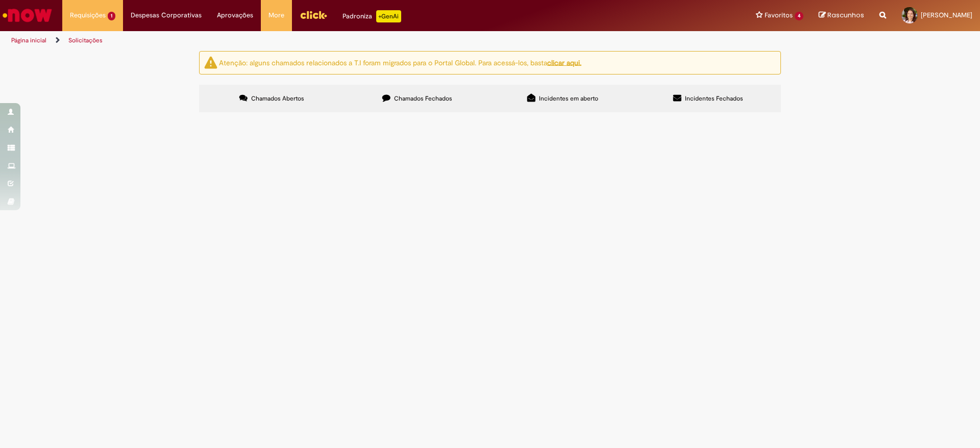 Image resolution: width=980 pixels, height=448 pixels. What do you see at coordinates (29, 40) in the screenshot?
I see `a: Página inicial` at bounding box center [29, 40].